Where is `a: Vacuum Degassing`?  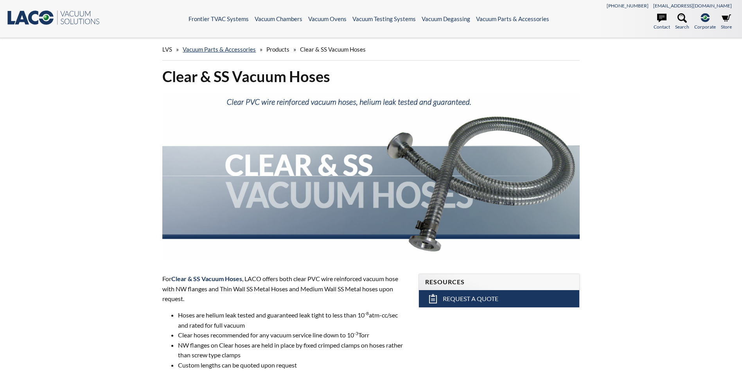
a: Vacuum Degassing is located at coordinates (446, 19).